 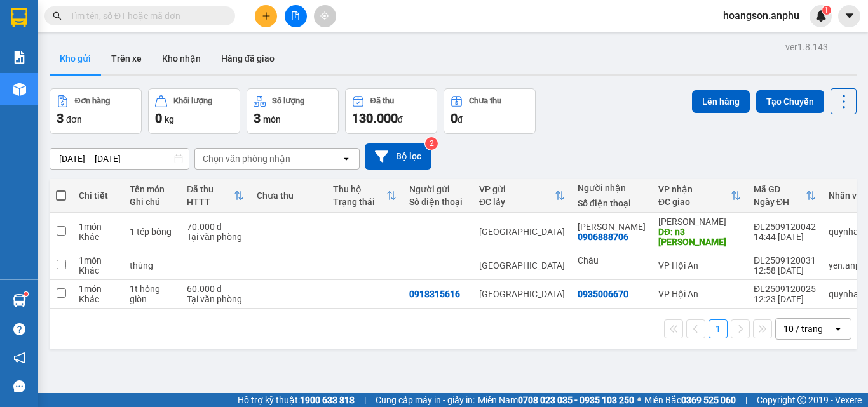 I want to click on div: Khác, so click(x=98, y=271).